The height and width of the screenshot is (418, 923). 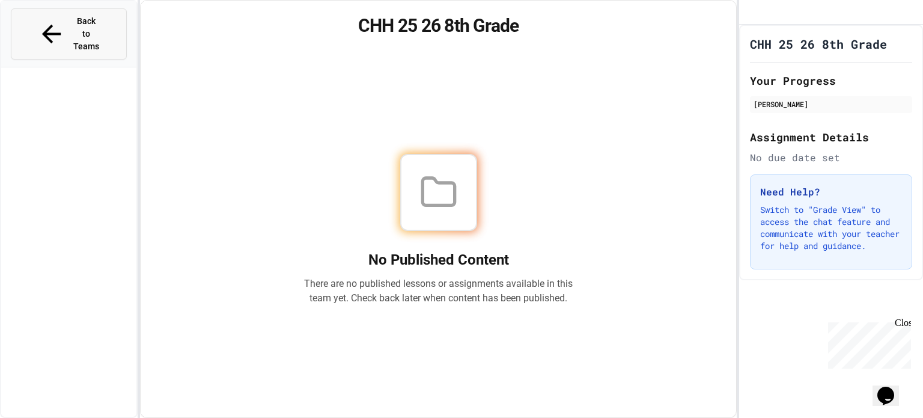 I want to click on h2: No Published Content, so click(x=439, y=260).